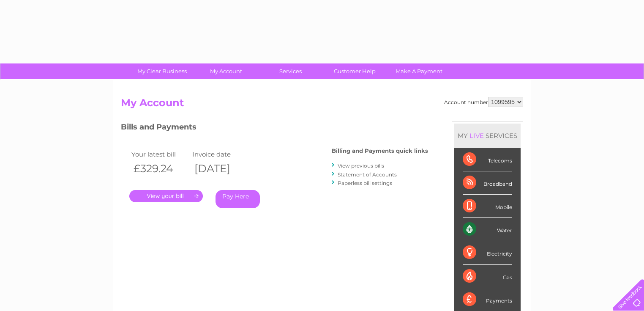  Describe the element at coordinates (221, 154) in the screenshot. I see `td: Invoice date` at that location.